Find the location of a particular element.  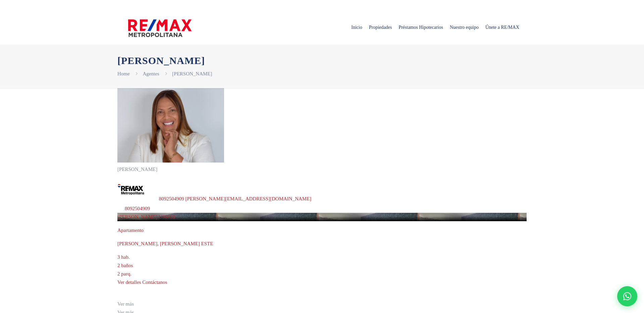

img: Aida Franco is located at coordinates (170, 125).